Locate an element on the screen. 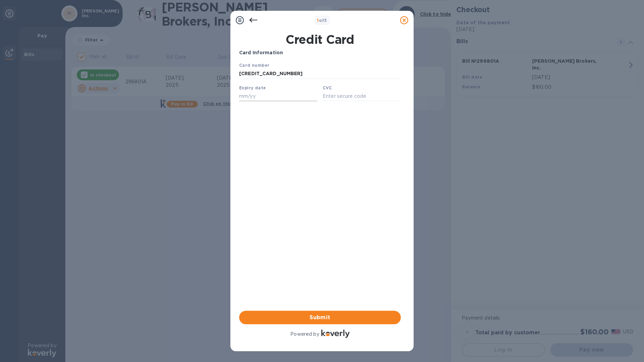 The width and height of the screenshot is (644, 362). span: 1 is located at coordinates (317, 20).